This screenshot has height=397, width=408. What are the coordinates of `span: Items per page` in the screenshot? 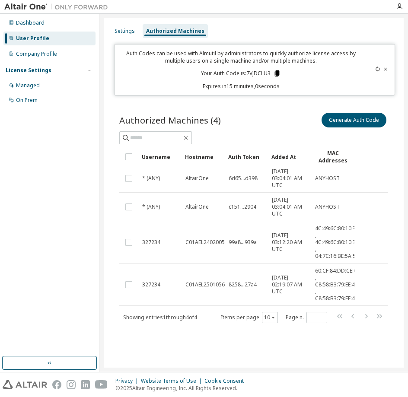 It's located at (249, 318).